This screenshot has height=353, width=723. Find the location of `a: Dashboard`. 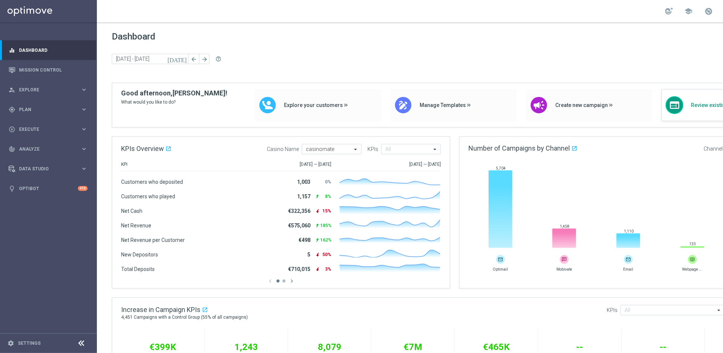

a: Dashboard is located at coordinates (53, 50).